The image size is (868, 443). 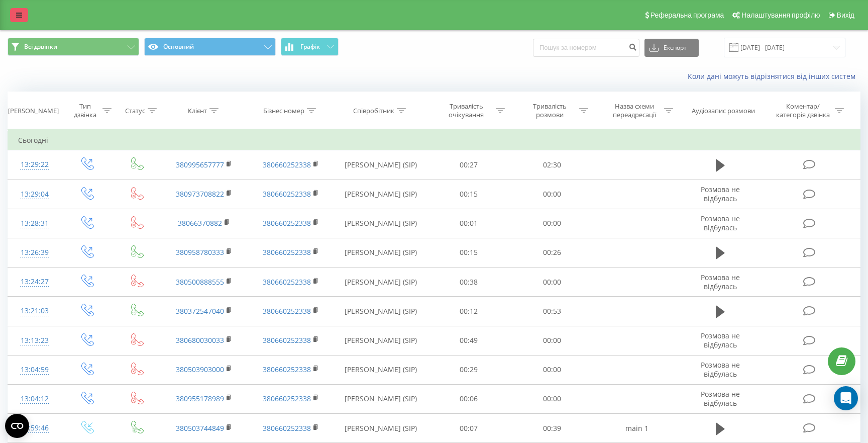 I want to click on span: Графік, so click(x=310, y=47).